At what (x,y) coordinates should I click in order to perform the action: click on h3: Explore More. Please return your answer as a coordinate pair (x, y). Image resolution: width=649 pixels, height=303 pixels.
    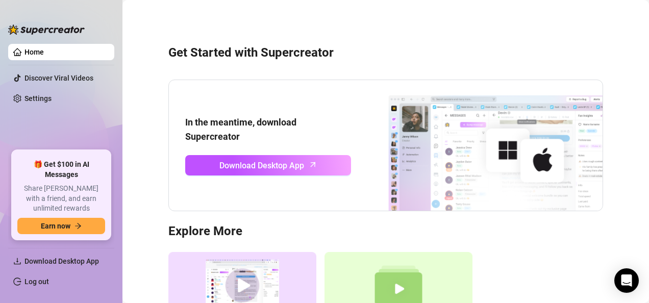
    Looking at the image, I should click on (386, 232).